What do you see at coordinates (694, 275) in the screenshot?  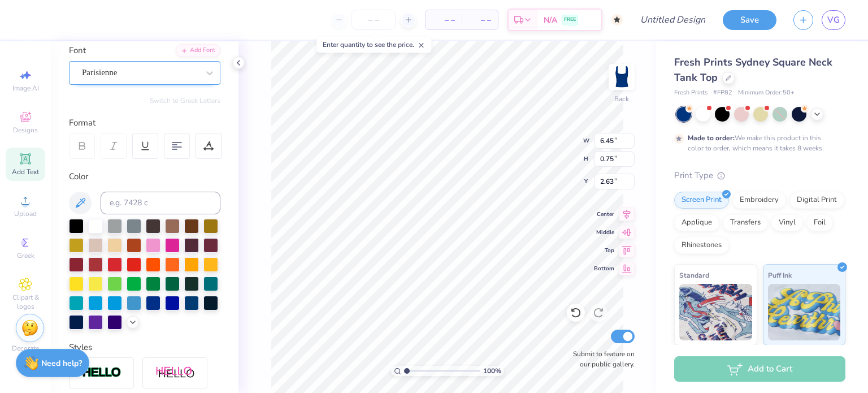 I see `span: Standard` at bounding box center [694, 275].